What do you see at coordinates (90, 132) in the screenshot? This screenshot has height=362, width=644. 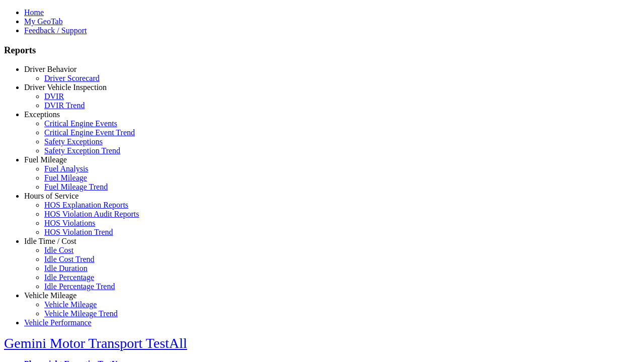 I see `a: Critical Engine Event Trend` at bounding box center [90, 132].